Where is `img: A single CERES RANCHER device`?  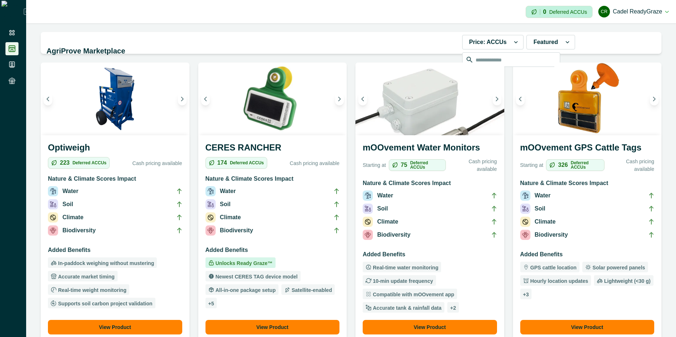 img: A single CERES RANCHER device is located at coordinates (273, 99).